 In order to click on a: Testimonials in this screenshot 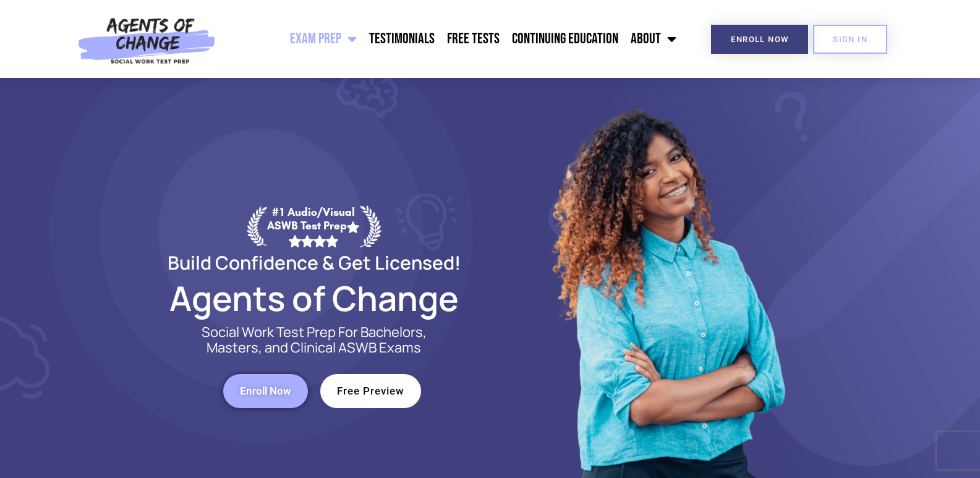, I will do `click(402, 39)`.